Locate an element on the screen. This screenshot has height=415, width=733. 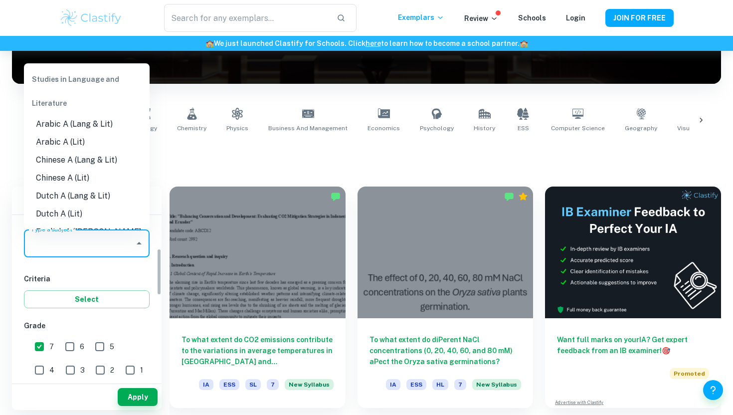
h6: Criteria is located at coordinates (87, 279).